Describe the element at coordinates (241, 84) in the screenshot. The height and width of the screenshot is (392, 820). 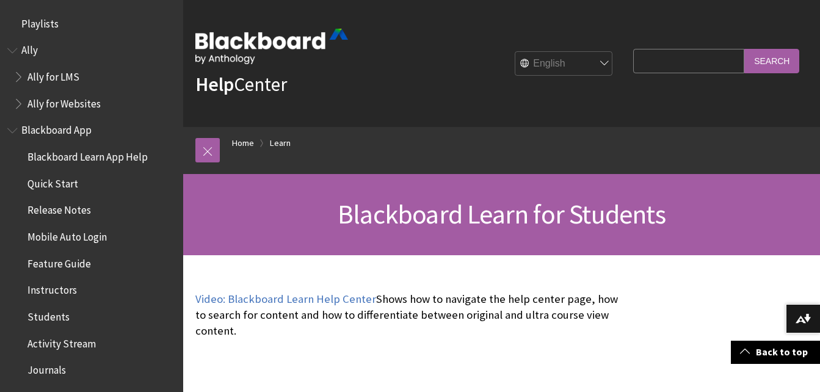
I see `a: HelpCenter` at that location.